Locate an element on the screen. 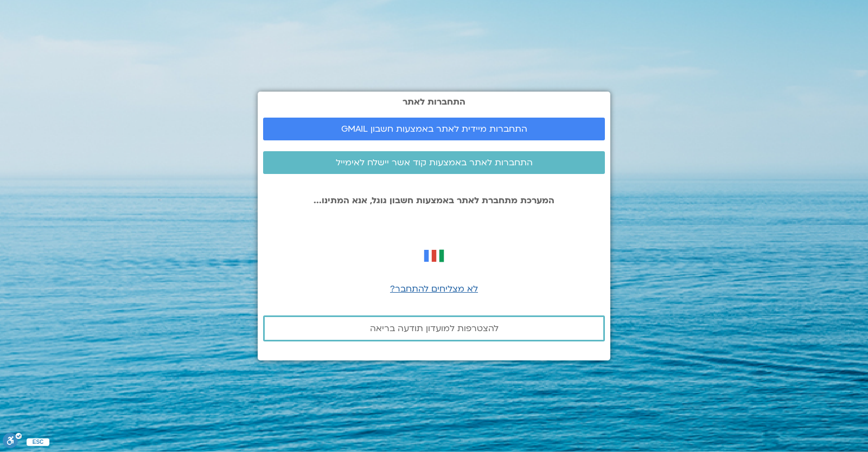 The image size is (868, 452). span: התחברות לאתר באמצעות קוד אשר יישלח לאימייל is located at coordinates (434, 162).